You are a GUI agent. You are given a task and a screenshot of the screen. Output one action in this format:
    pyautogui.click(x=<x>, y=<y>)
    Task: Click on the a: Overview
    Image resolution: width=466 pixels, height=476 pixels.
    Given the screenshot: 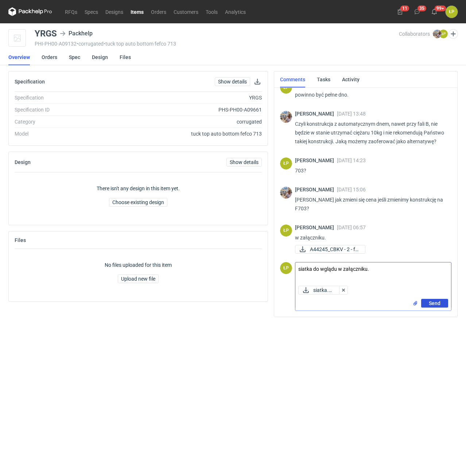 What is the action you would take?
    pyautogui.click(x=19, y=57)
    